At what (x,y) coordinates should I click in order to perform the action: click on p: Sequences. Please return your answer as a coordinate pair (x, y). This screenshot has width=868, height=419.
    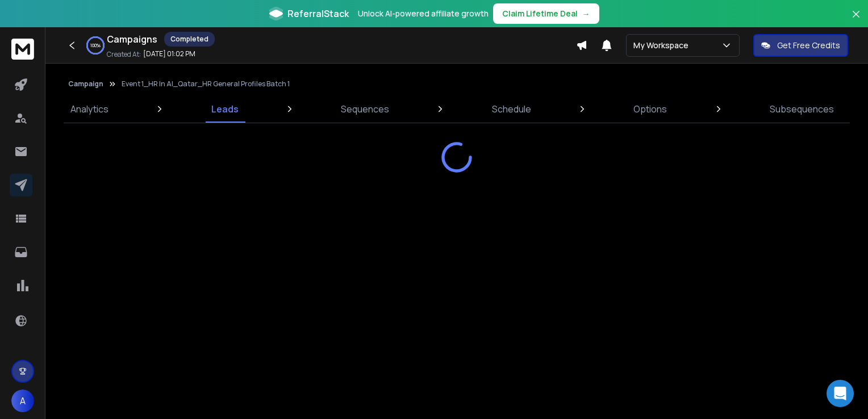
    Looking at the image, I should click on (365, 109).